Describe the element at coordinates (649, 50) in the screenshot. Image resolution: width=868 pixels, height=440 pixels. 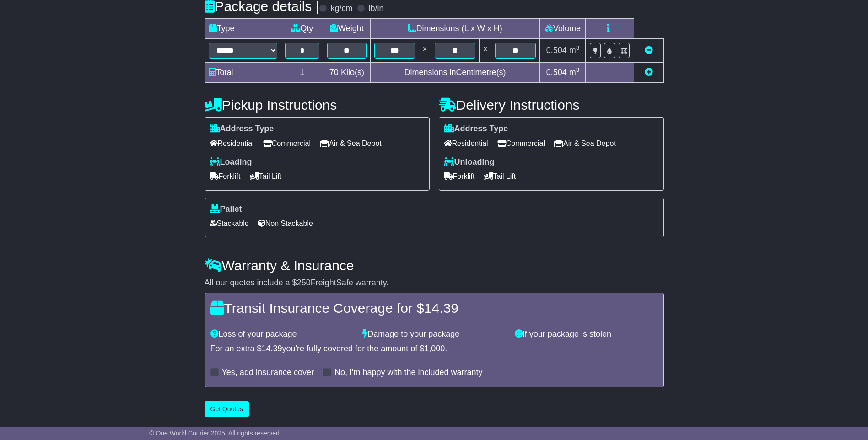
I see `a: Remove this item` at that location.